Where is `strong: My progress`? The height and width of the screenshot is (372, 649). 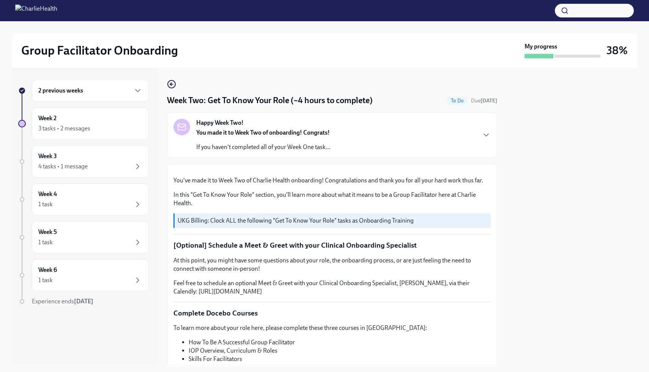
strong: My progress is located at coordinates (541, 47).